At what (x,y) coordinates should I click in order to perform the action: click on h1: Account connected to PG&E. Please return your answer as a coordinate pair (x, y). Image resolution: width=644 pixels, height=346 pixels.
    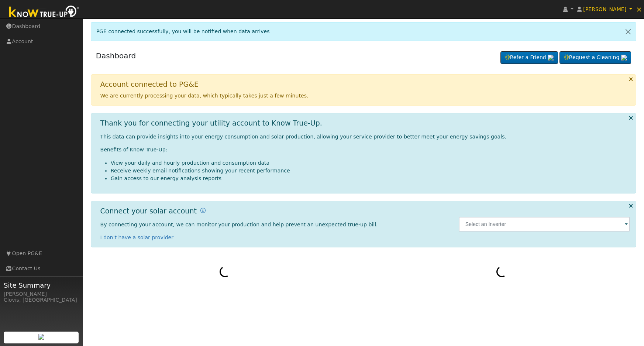
    Looking at the image, I should click on (149, 84).